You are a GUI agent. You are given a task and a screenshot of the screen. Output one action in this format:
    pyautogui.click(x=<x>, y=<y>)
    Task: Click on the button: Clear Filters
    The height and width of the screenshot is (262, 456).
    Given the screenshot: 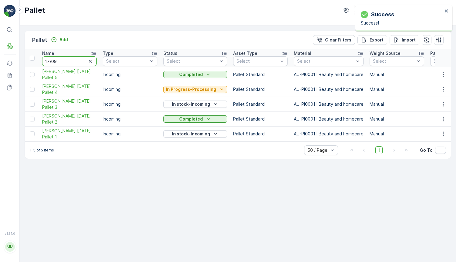 What is the action you would take?
    pyautogui.click(x=334, y=40)
    